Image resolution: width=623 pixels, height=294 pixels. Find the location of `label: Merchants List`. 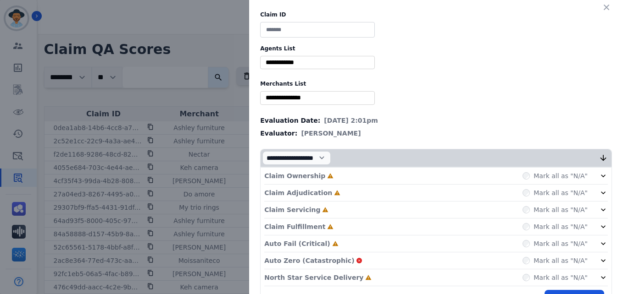

label: Merchants List is located at coordinates (436, 84).